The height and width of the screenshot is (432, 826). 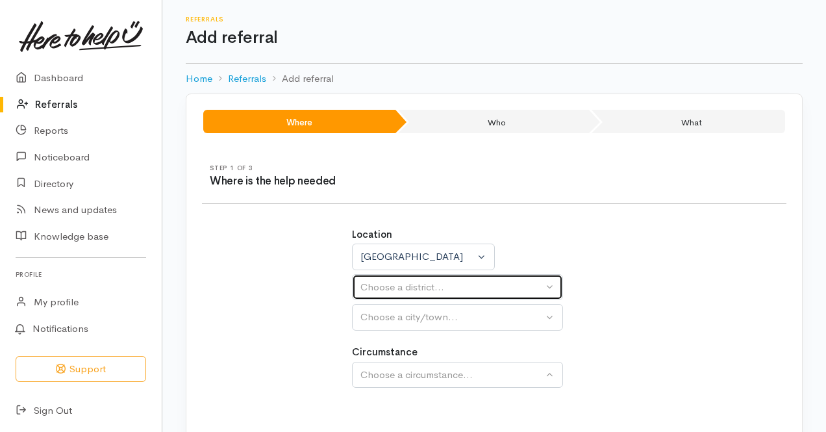 What do you see at coordinates (494, 38) in the screenshot?
I see `h1: Add referral` at bounding box center [494, 38].